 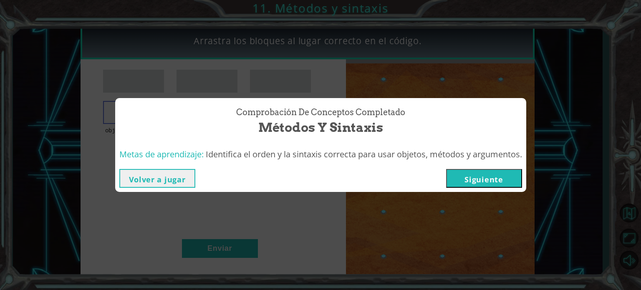 I want to click on span: Metas de aprendizaje:, so click(x=161, y=154).